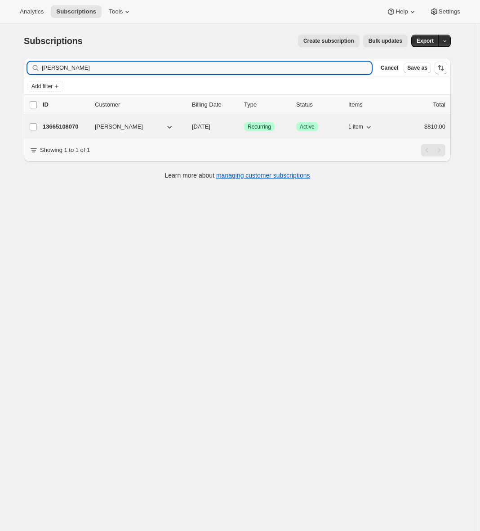 The width and height of the screenshot is (480, 531). I want to click on span: Add filter, so click(42, 86).